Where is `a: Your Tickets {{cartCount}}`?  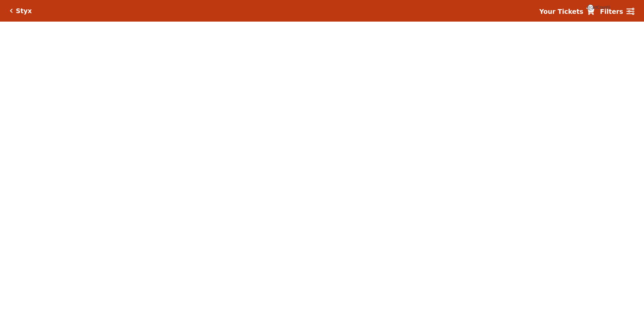 a: Your Tickets {{cartCount}} is located at coordinates (567, 11).